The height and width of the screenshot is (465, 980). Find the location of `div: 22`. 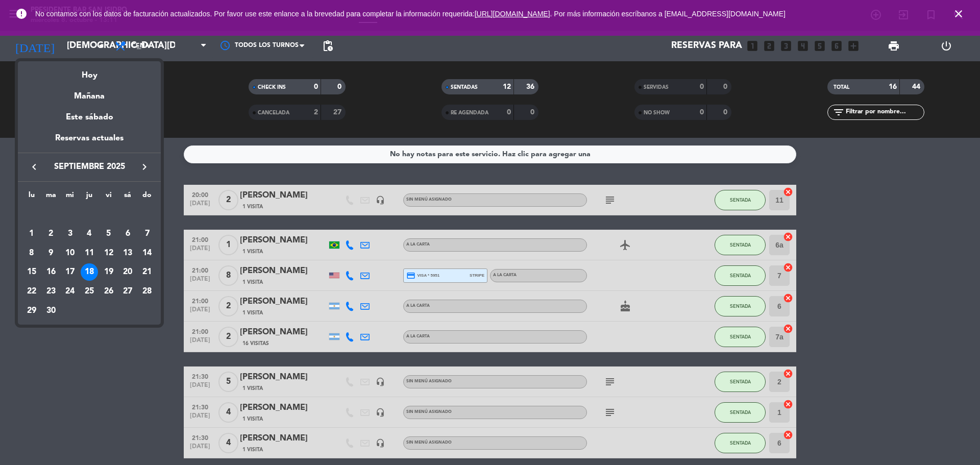

div: 22 is located at coordinates (31, 291).